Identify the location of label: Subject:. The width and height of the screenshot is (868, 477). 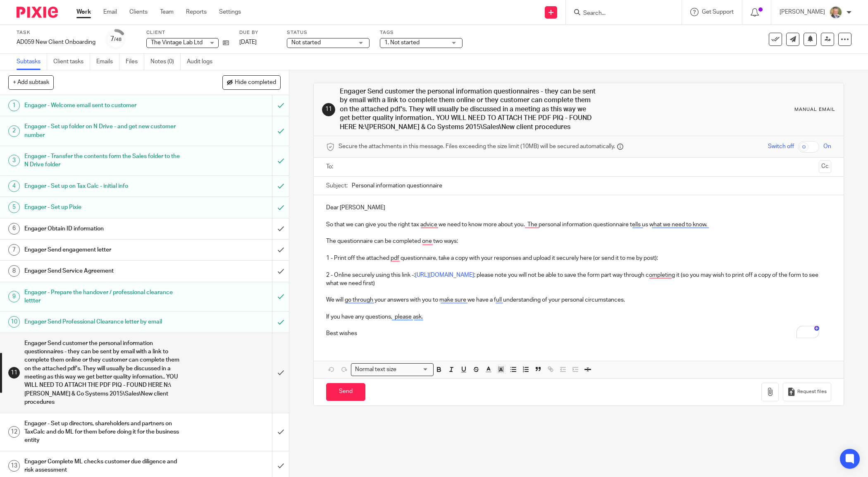
(337, 186).